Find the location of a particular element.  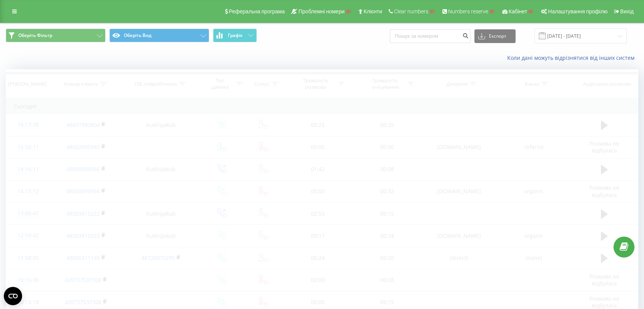

button: Оберіть Вид is located at coordinates (159, 35).